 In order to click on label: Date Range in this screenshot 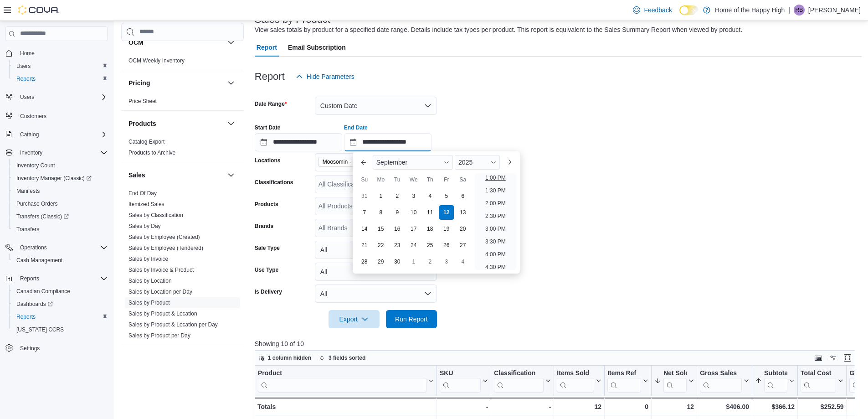, I will do `click(271, 104)`.